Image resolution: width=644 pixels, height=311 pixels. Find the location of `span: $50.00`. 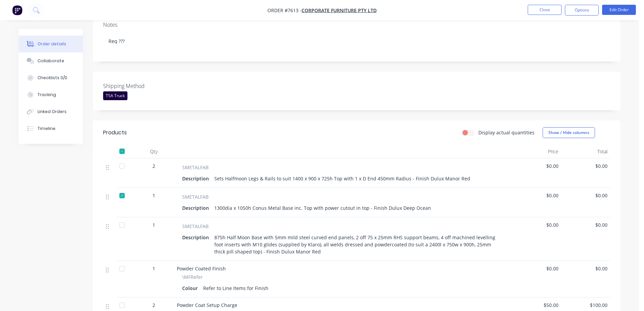

span: $50.00 is located at coordinates (536, 304).